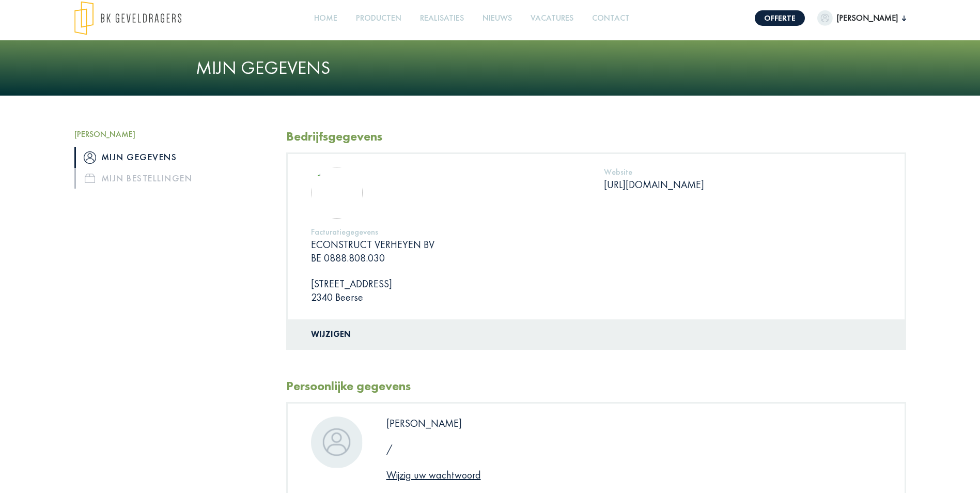 This screenshot has width=980, height=493. I want to click on img: Econstruct_logo_blok-150.png, so click(337, 193).